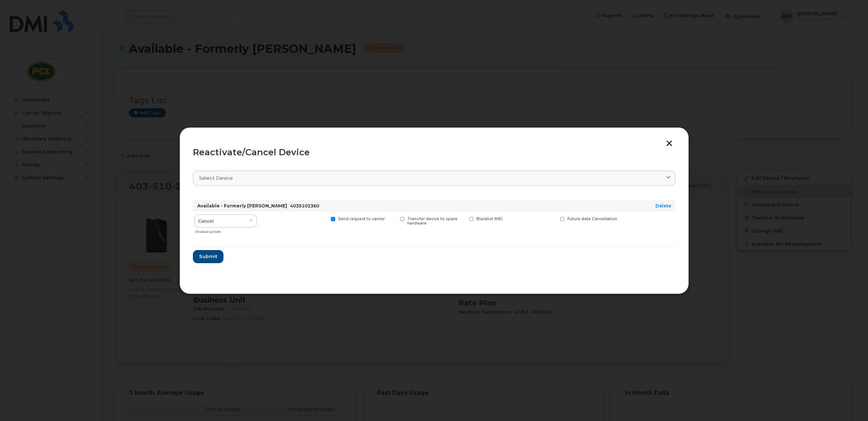 The height and width of the screenshot is (421, 868). Describe the element at coordinates (434, 178) in the screenshot. I see `a: Select device` at that location.